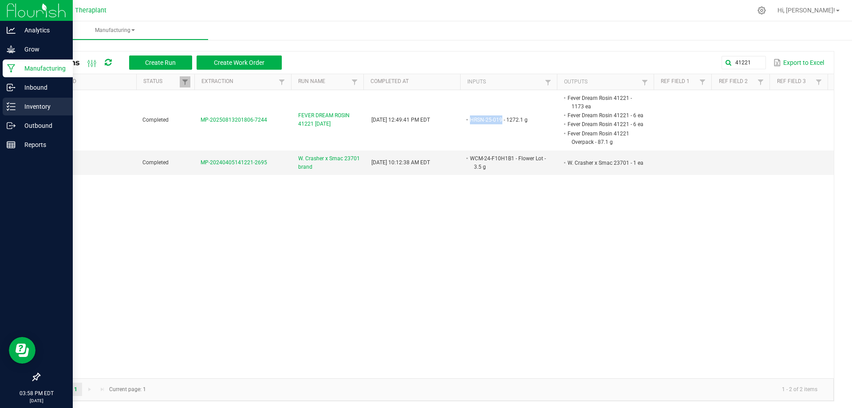 The height and width of the screenshot is (408, 852). What do you see at coordinates (42, 30) in the screenshot?
I see `p: Analytics` at bounding box center [42, 30].